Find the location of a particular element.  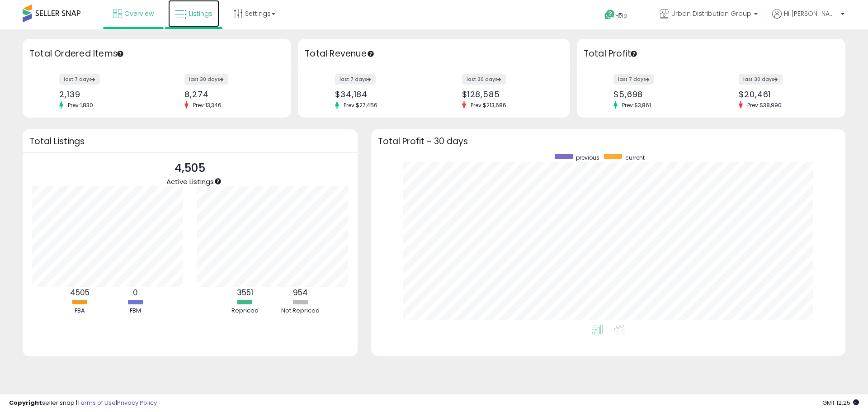

div: $34,184 is located at coordinates (381, 94).